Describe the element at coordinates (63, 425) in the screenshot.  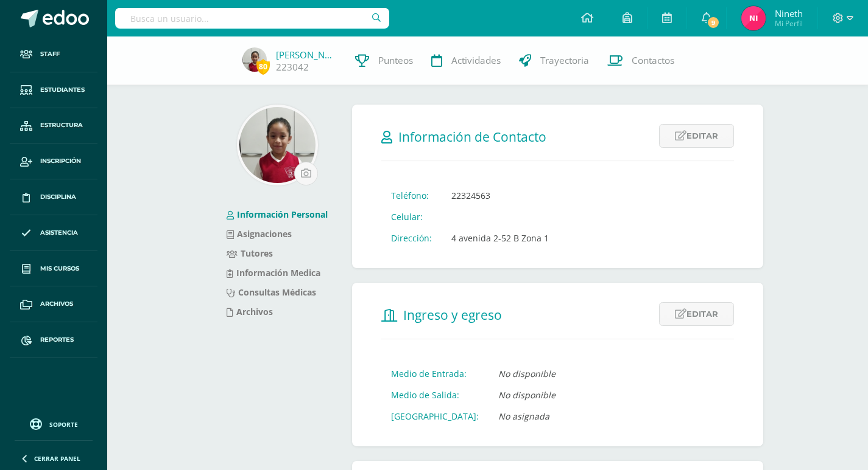
I see `span: Soporte` at that location.